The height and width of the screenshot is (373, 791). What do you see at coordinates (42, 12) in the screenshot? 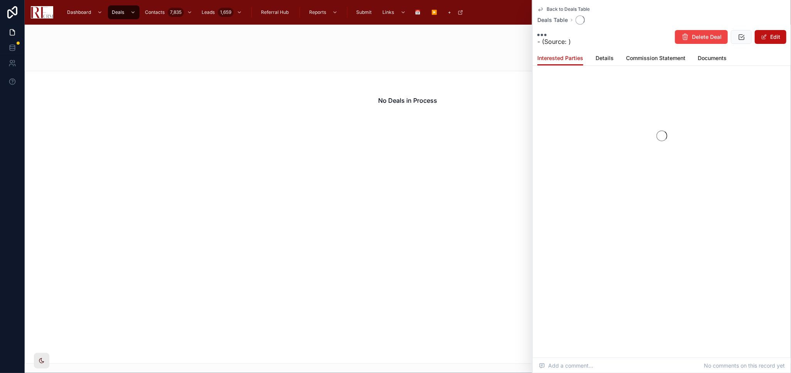
I see `img: App logo` at bounding box center [42, 12].